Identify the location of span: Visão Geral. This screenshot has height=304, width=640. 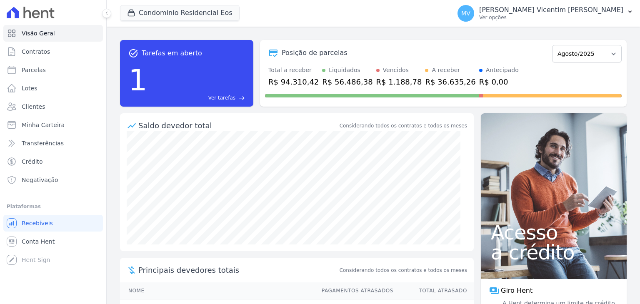
(38, 33).